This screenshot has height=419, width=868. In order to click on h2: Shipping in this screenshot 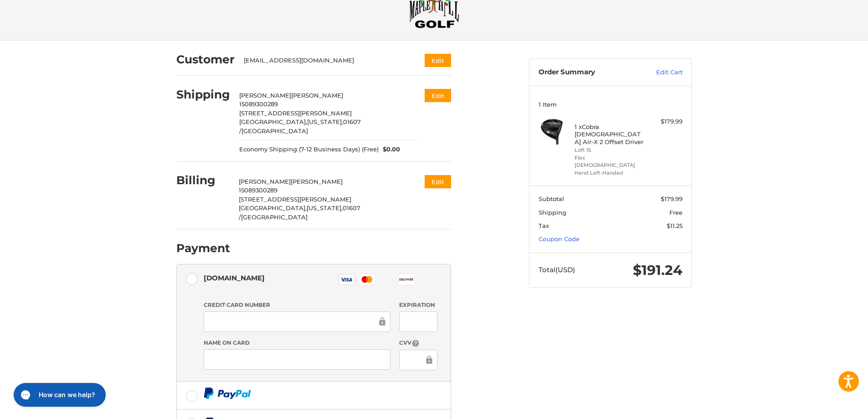, I will do `click(203, 94)`.